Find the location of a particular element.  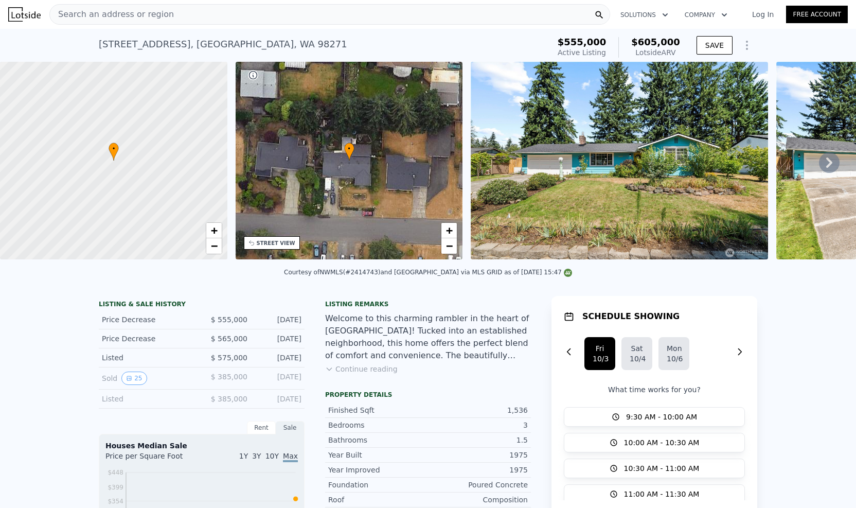

span: Max is located at coordinates (290, 457).